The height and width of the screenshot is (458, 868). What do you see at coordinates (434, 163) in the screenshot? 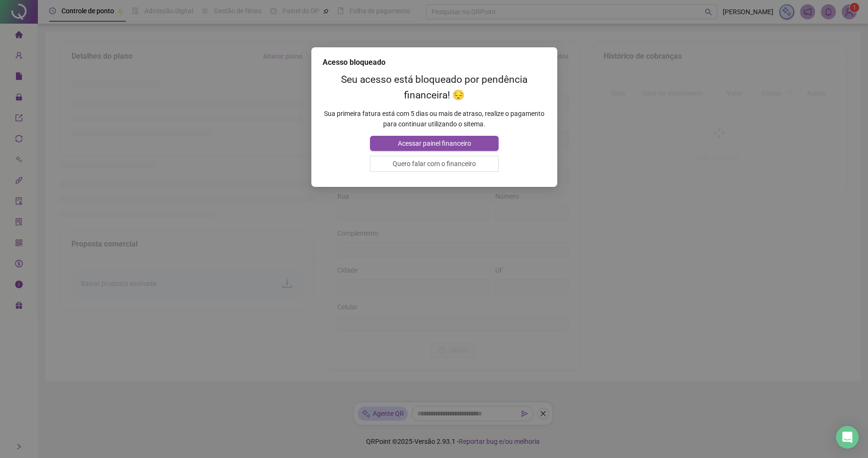
I see `button: Quero falar com o financeiro` at bounding box center [434, 163].